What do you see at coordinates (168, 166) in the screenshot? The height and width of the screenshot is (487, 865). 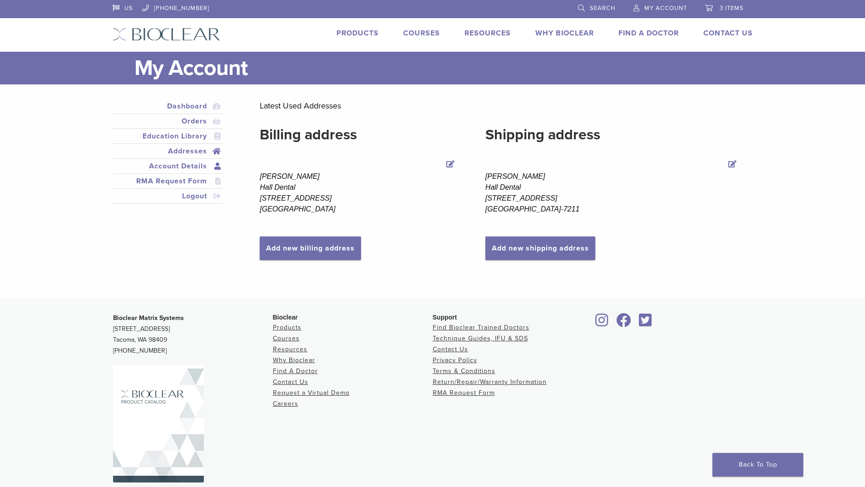 I see `a: Account Details` at bounding box center [168, 166].